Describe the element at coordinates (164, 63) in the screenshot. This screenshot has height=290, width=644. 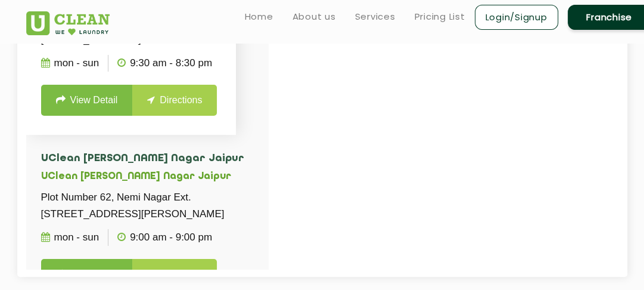
I see `p: 9:30 AM - 8:30 PM` at that location.